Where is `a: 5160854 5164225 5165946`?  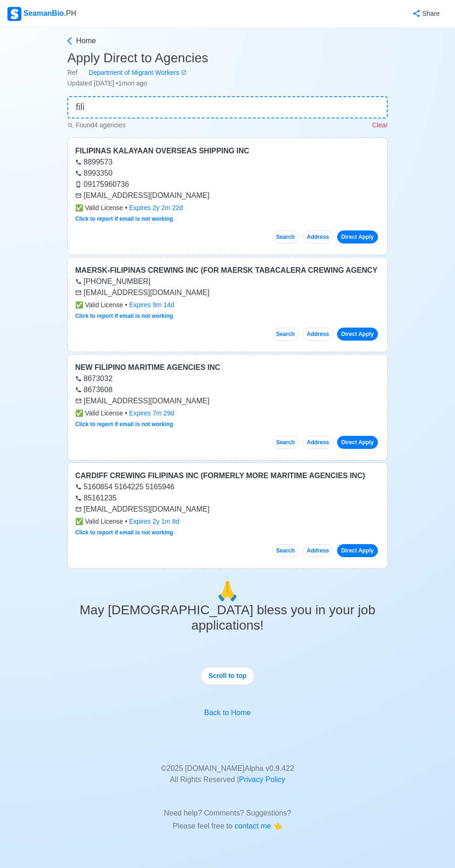 a: 5160854 5164225 5165946 is located at coordinates (125, 486).